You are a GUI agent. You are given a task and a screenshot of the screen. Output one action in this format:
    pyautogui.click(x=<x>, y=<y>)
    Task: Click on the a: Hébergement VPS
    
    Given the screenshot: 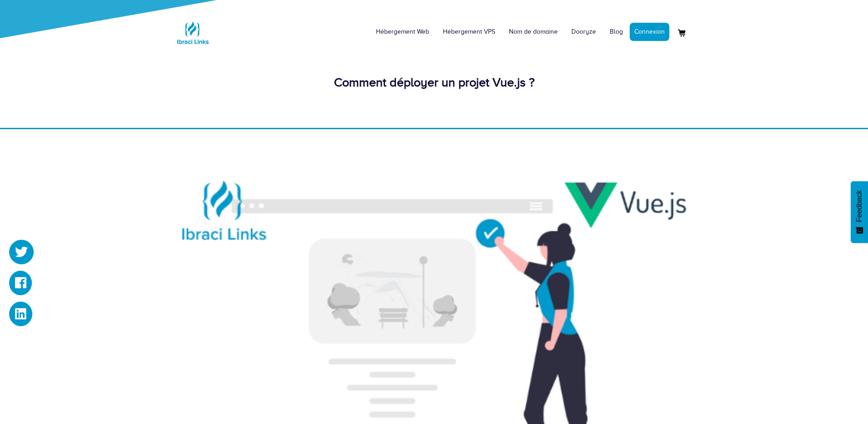 What is the action you would take?
    pyautogui.click(x=469, y=32)
    